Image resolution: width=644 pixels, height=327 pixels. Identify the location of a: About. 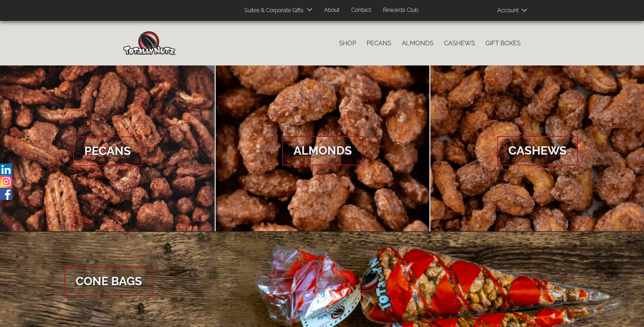
(332, 10).